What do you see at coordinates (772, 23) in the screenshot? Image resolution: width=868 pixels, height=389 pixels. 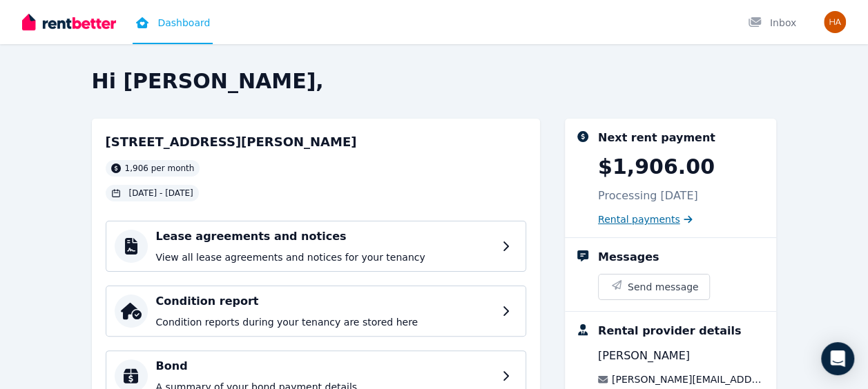 I see `div: Inbox` at bounding box center [772, 23].